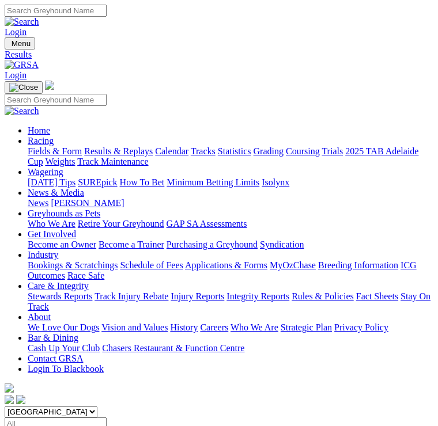 The image size is (438, 426). I want to click on a: Login To Blackbook, so click(66, 369).